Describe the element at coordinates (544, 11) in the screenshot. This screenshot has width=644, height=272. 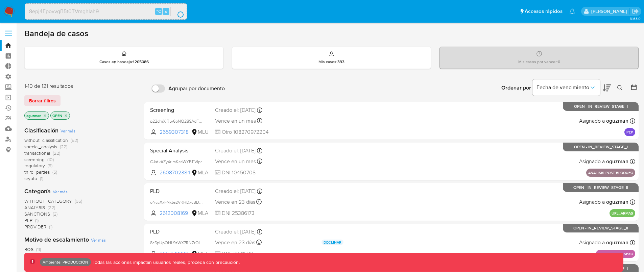
I see `span: Accesos rápidos` at that location.